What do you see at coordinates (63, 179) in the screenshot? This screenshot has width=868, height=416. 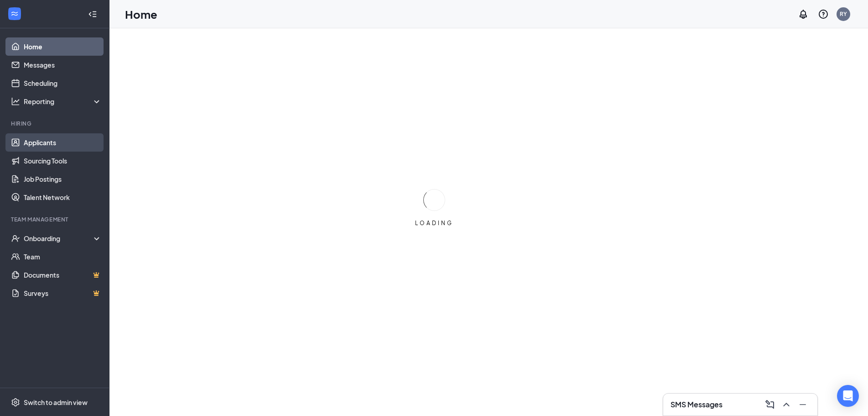 I see `a: Job Postings` at bounding box center [63, 179].